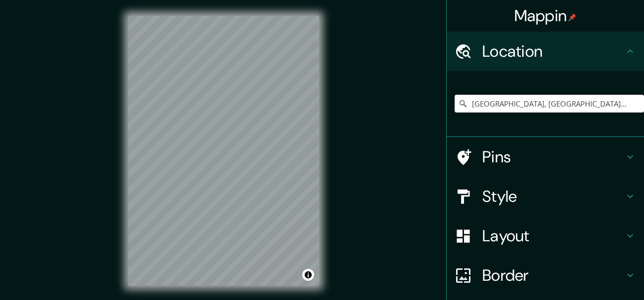 The image size is (644, 300). I want to click on input: Pick your city or area, so click(550, 103).